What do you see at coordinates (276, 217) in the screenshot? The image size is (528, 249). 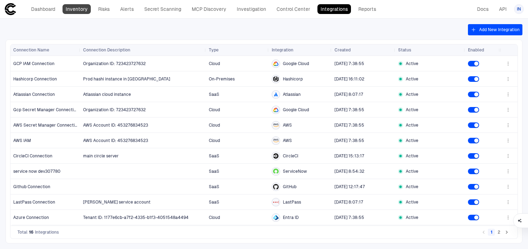 I see `div: Entra ID` at bounding box center [276, 217].